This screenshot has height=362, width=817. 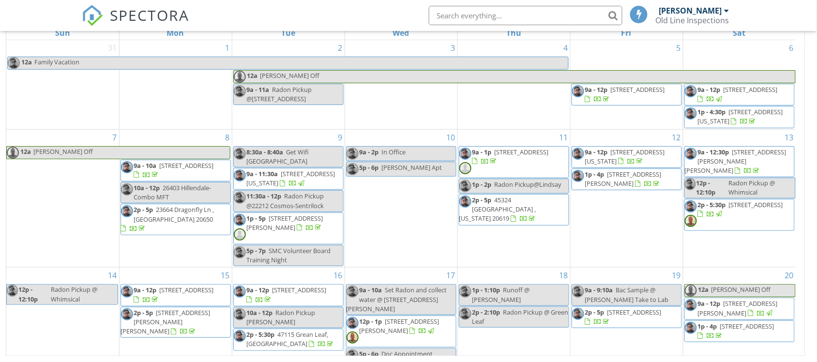 I want to click on a: Go to September 20, 2025, so click(x=789, y=275).